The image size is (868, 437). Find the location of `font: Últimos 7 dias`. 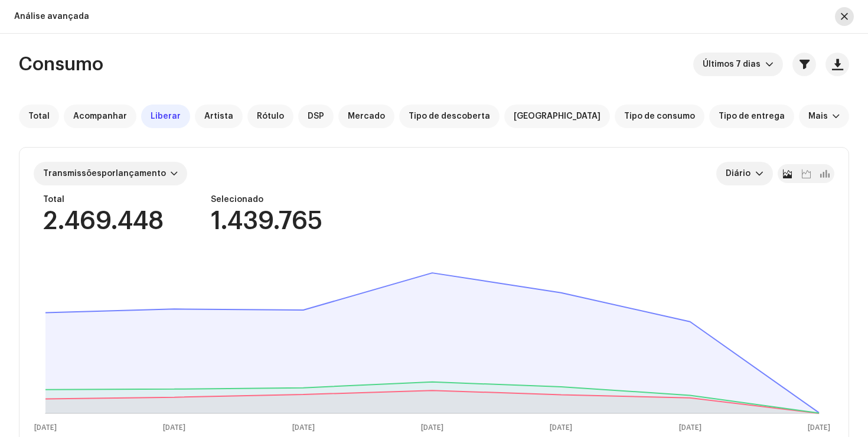

font: Últimos 7 dias is located at coordinates (731, 64).